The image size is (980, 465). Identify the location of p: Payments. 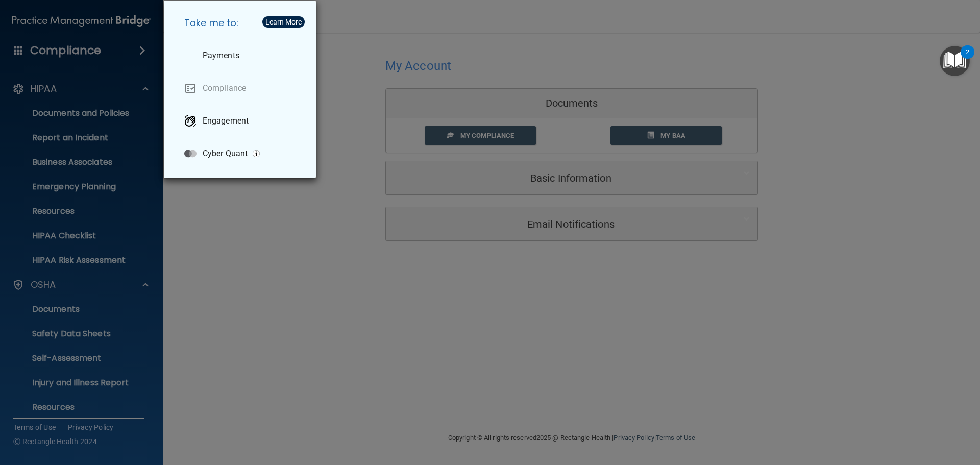
(221, 55).